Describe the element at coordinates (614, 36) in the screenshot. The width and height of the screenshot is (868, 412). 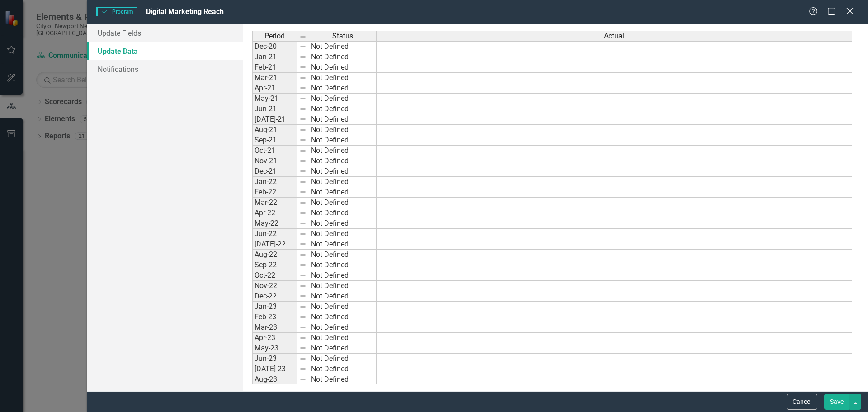
I see `span: Actual` at that location.